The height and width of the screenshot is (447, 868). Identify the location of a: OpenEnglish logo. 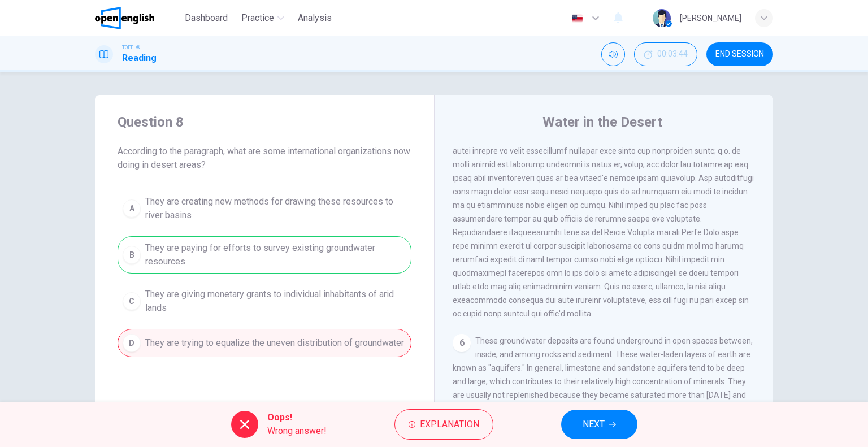
(137, 18).